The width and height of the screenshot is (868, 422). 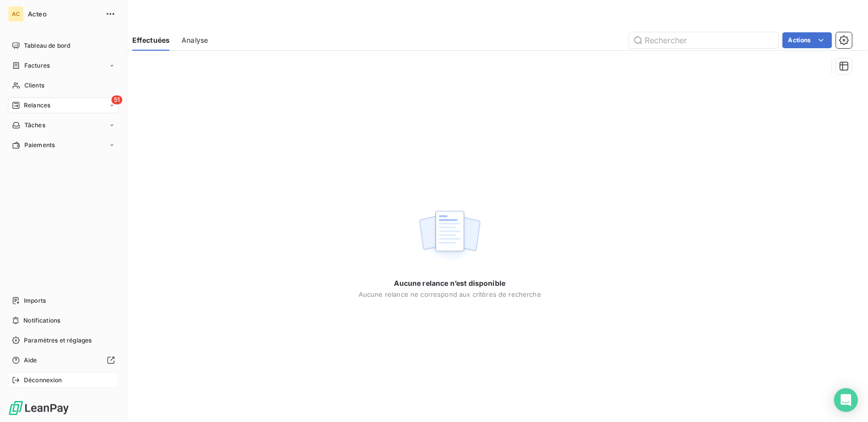 What do you see at coordinates (63, 340) in the screenshot?
I see `a: Paramètres et réglages` at bounding box center [63, 340].